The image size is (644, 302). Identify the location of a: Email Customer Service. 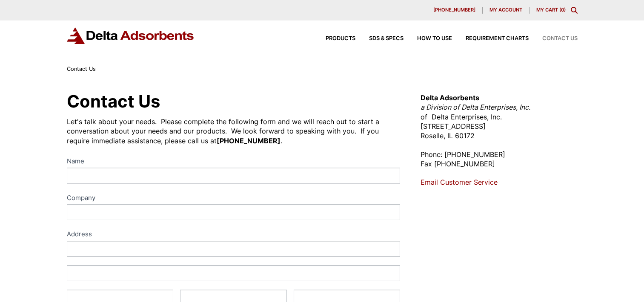
(459, 182).